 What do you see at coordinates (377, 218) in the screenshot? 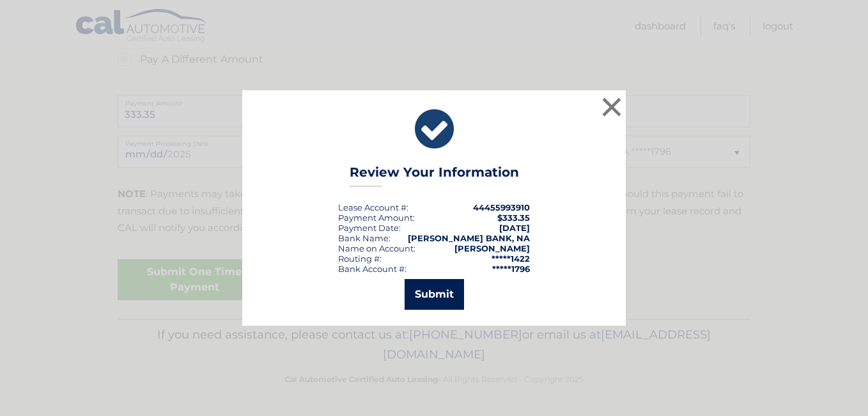
I see `div: Payment Amount:` at bounding box center [377, 218].